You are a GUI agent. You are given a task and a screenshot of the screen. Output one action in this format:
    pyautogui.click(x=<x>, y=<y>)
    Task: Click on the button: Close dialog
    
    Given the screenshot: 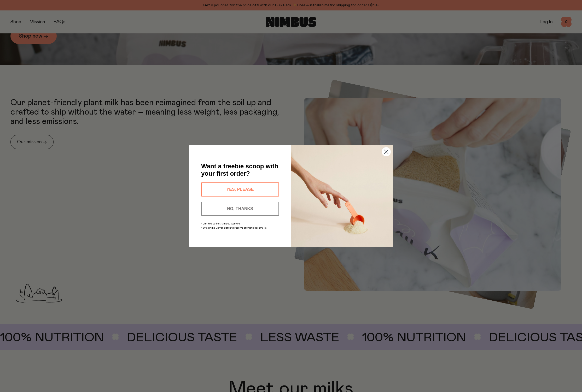 What is the action you would take?
    pyautogui.click(x=386, y=152)
    